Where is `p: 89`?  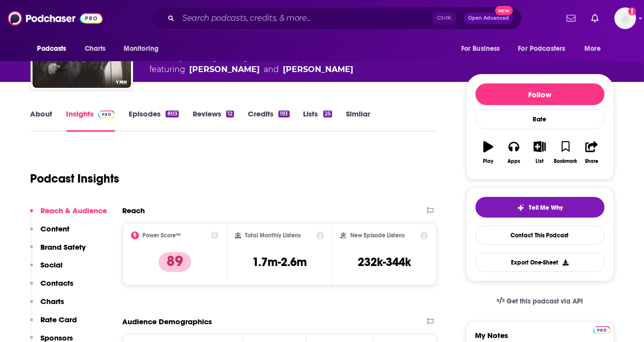
p: 89 is located at coordinates (175, 261).